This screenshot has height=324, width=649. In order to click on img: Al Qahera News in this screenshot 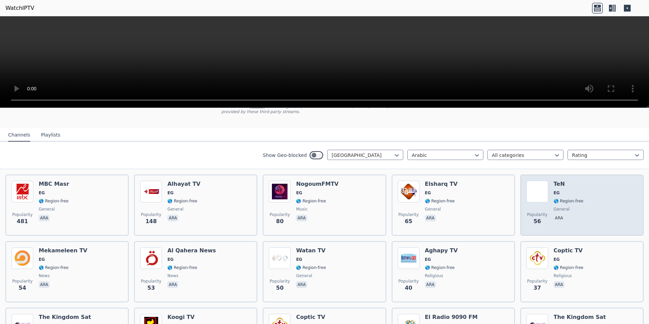, I will do `click(151, 258)`.